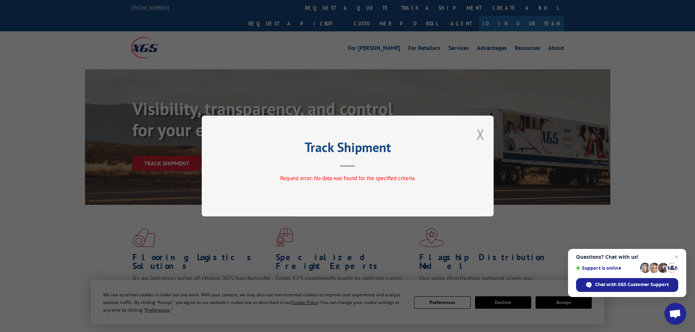 The width and height of the screenshot is (695, 332). Describe the element at coordinates (627, 257) in the screenshot. I see `span: Questions? Chat with us!` at that location.